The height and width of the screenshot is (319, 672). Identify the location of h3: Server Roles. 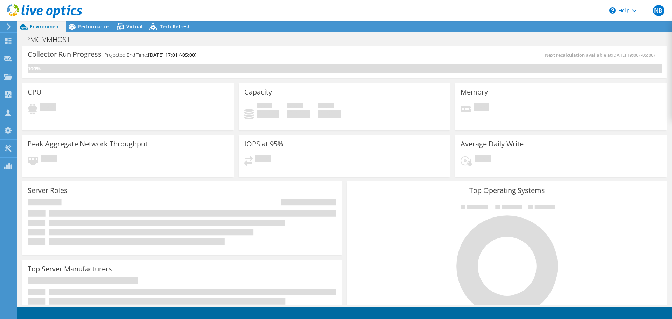
(48, 190).